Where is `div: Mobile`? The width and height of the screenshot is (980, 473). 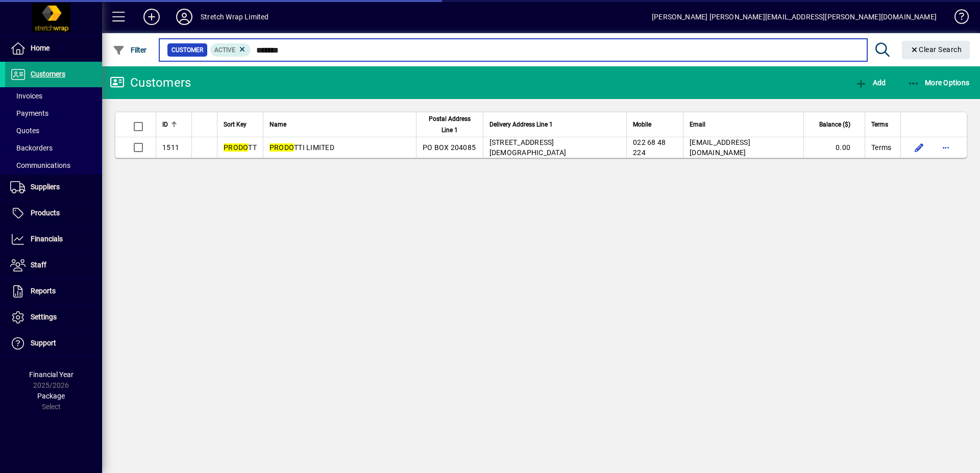 div: Mobile is located at coordinates (655, 124).